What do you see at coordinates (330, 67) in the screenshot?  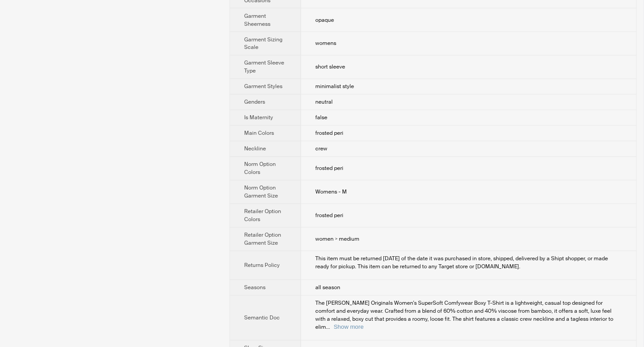 I see `span: short sleeve` at bounding box center [330, 67].